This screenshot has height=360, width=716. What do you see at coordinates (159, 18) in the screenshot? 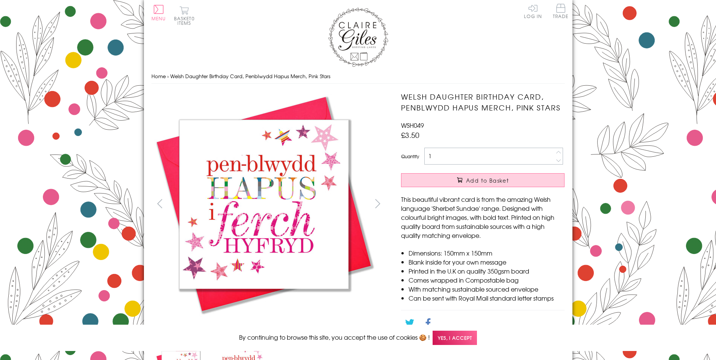
I see `span: Menu` at bounding box center [159, 18].